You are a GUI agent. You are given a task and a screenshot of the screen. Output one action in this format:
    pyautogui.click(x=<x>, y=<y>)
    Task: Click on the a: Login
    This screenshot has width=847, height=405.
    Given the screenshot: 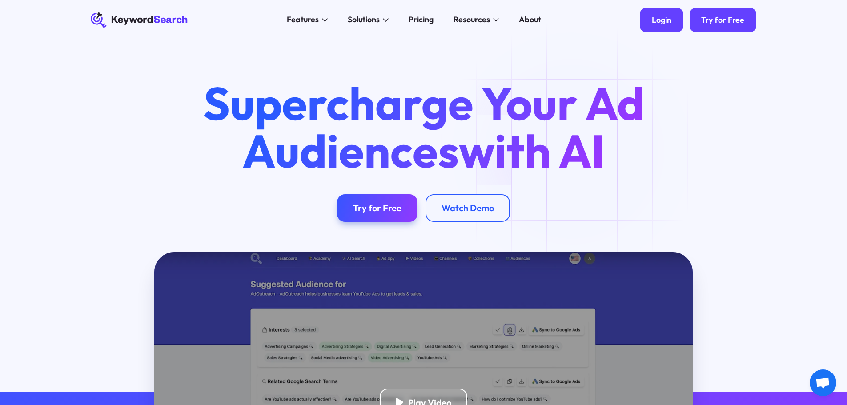 What is the action you would take?
    pyautogui.click(x=661, y=20)
    